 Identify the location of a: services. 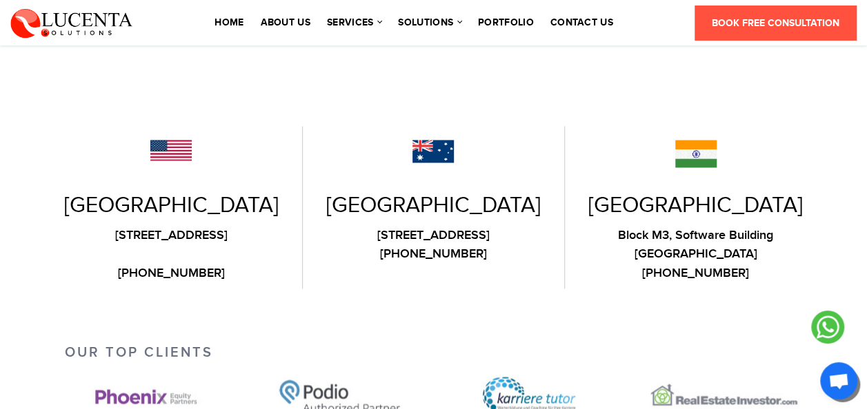
(354, 23).